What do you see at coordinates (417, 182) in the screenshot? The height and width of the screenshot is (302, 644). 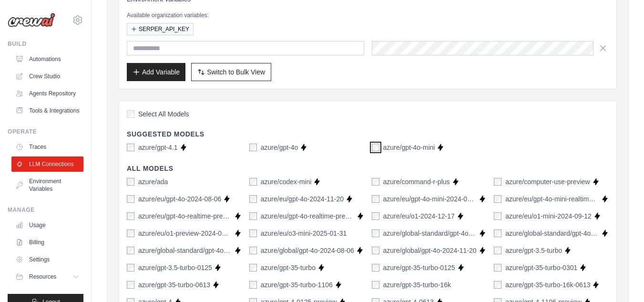 I see `label: azure/command-r-plus` at bounding box center [417, 182].